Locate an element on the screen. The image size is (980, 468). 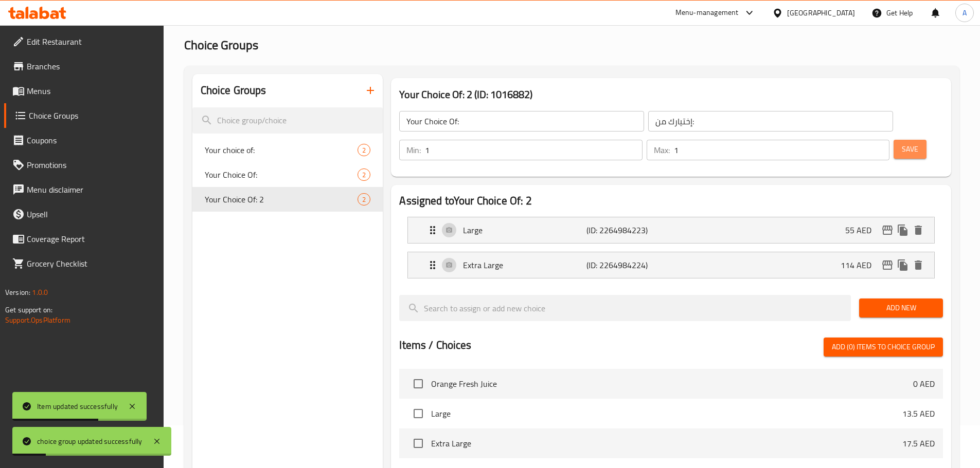
span: A is located at coordinates (964, 13).